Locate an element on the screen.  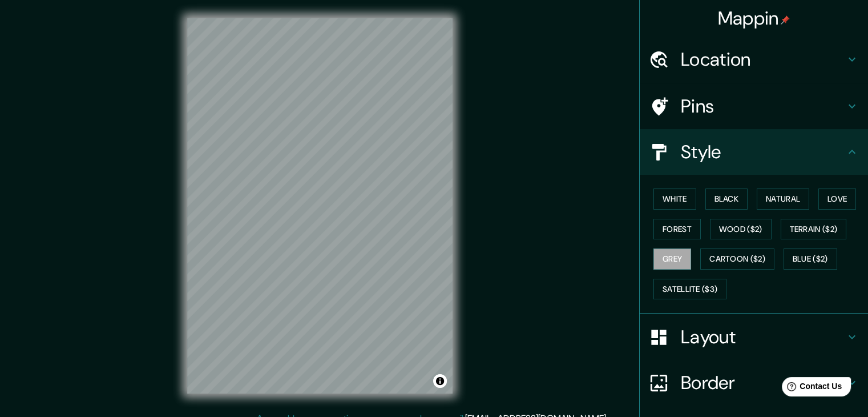
h4: Style is located at coordinates (763, 152).